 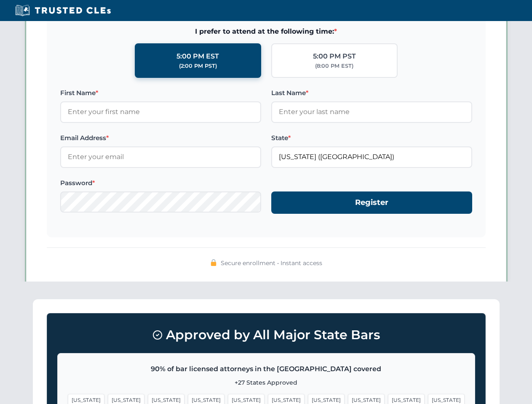 What do you see at coordinates (266, 335) in the screenshot?
I see `h3: Approved by All Major State Bars` at bounding box center [266, 335].